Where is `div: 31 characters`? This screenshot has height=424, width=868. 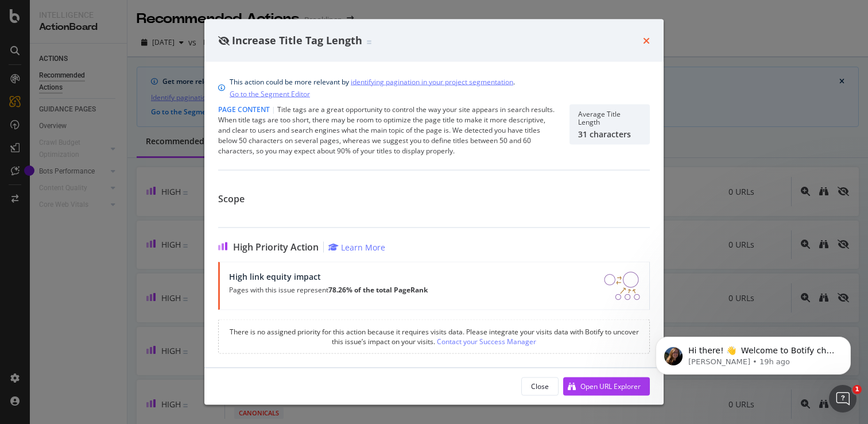
div: 31 characters is located at coordinates (609, 133).